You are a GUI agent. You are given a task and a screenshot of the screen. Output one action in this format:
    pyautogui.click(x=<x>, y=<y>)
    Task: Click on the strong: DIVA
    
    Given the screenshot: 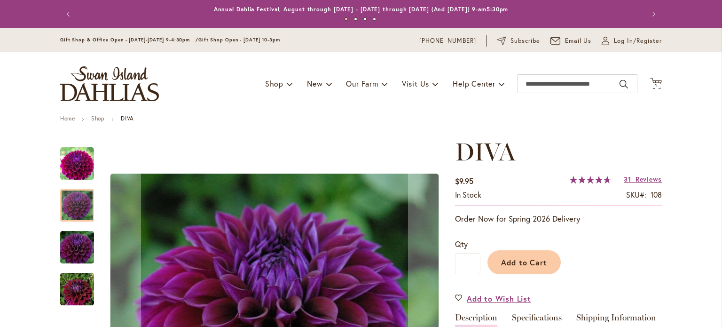 What is the action you would take?
    pyautogui.click(x=127, y=118)
    